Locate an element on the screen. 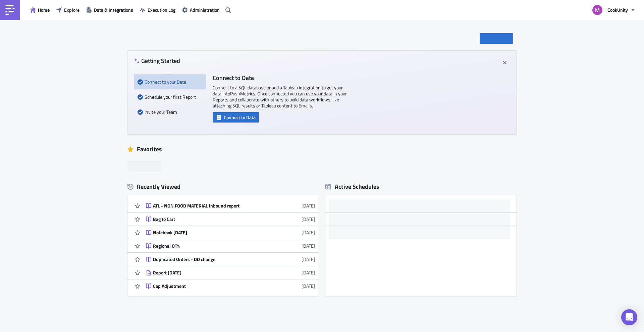  span: Administration is located at coordinates (205, 10).